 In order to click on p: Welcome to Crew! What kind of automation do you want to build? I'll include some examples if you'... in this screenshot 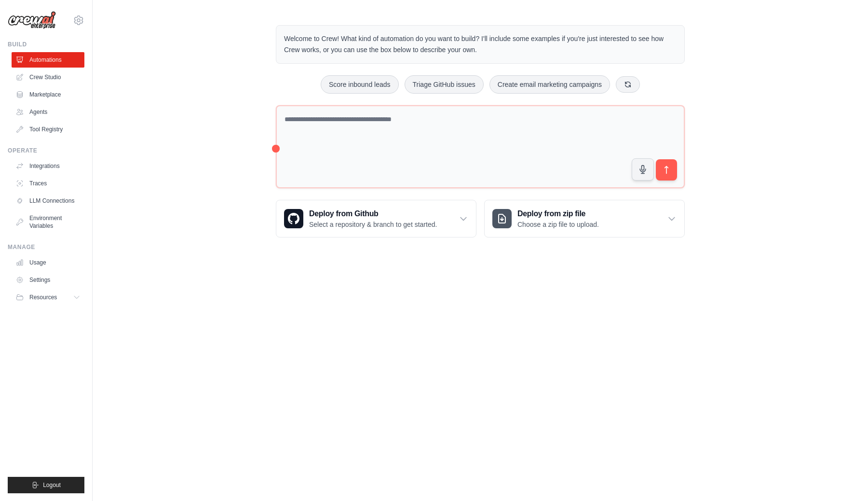, I will do `click(480, 44)`.